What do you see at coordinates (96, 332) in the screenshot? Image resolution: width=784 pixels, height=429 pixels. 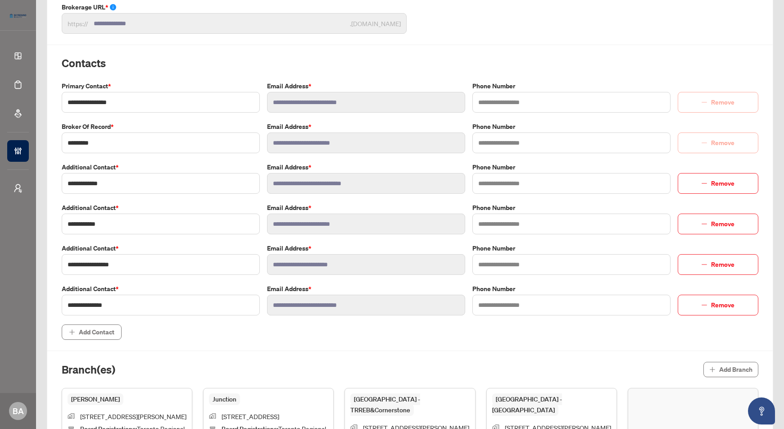 I see `span: Add Contact` at bounding box center [96, 332].